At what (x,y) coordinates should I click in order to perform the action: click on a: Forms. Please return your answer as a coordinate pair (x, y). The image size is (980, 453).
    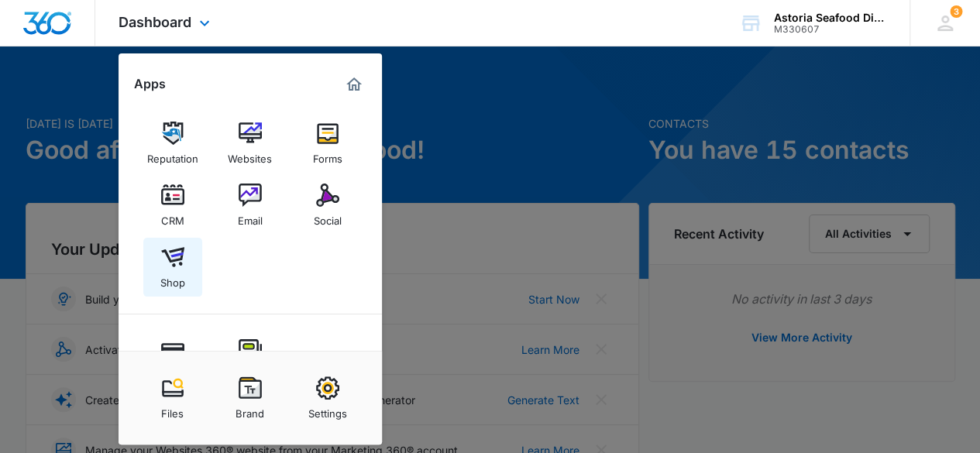
    Looking at the image, I should click on (328, 144).